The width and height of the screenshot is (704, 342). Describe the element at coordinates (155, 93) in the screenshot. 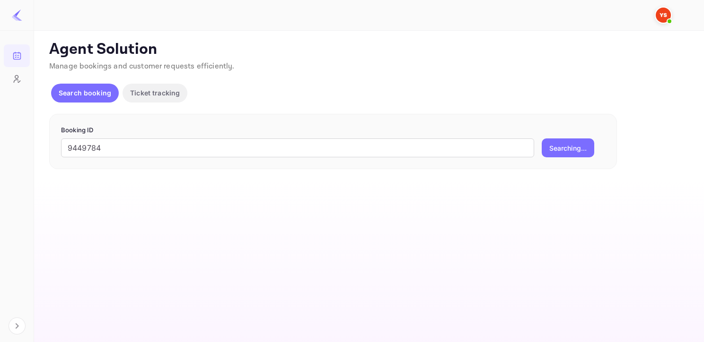

I see `p: Ticket tracking` at that location.